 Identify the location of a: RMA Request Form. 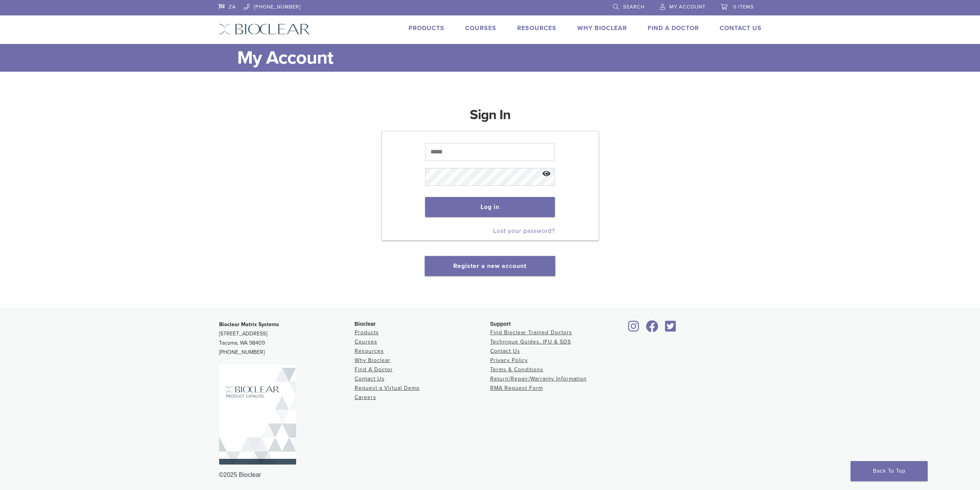
(516, 387).